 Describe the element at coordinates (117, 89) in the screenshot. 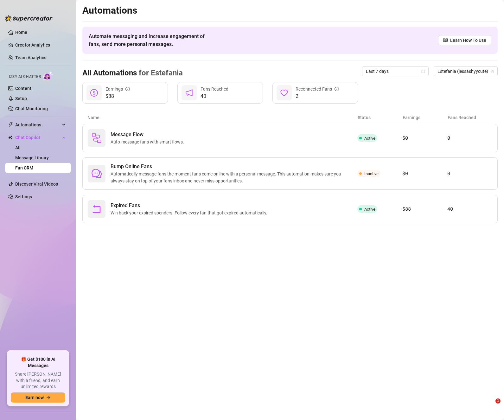

I see `div: Earnings` at that location.